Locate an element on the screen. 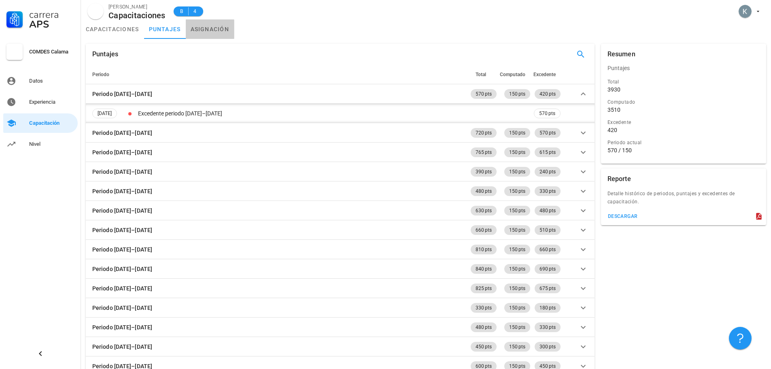 This screenshot has height=369, width=771. div: Carrera is located at coordinates (52, 15).